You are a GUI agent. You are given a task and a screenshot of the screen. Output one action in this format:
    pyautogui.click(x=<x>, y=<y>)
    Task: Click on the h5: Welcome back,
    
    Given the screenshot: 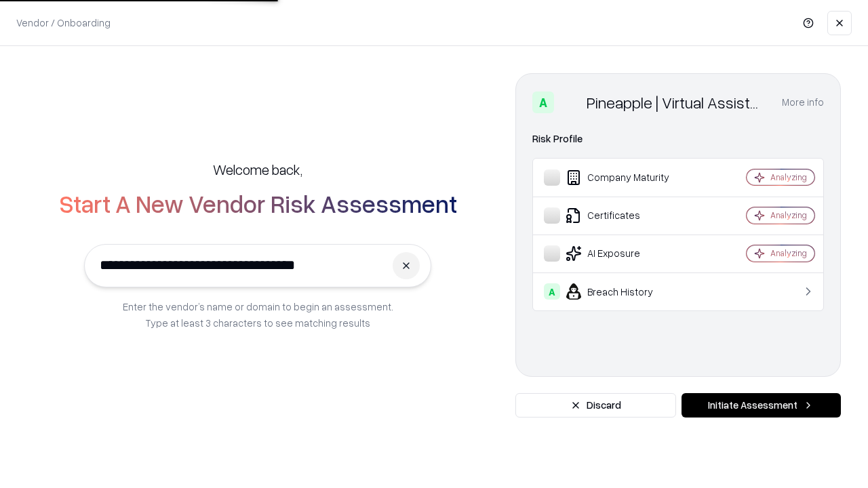 What is the action you would take?
    pyautogui.click(x=258, y=169)
    